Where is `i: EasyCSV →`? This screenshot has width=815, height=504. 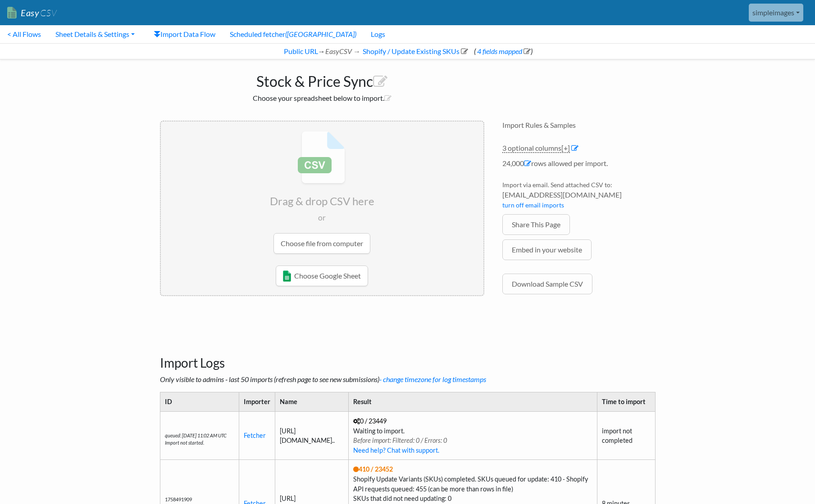
i: EasyCSV → is located at coordinates (343, 51).